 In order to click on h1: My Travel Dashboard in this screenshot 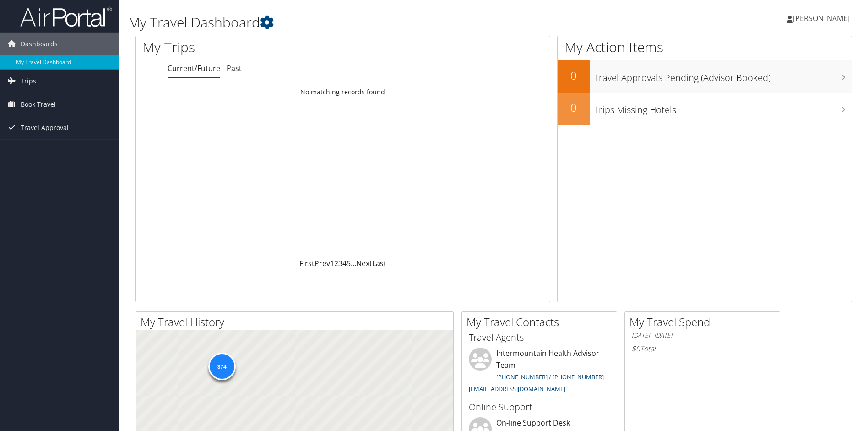, I will do `click(372, 23)`.